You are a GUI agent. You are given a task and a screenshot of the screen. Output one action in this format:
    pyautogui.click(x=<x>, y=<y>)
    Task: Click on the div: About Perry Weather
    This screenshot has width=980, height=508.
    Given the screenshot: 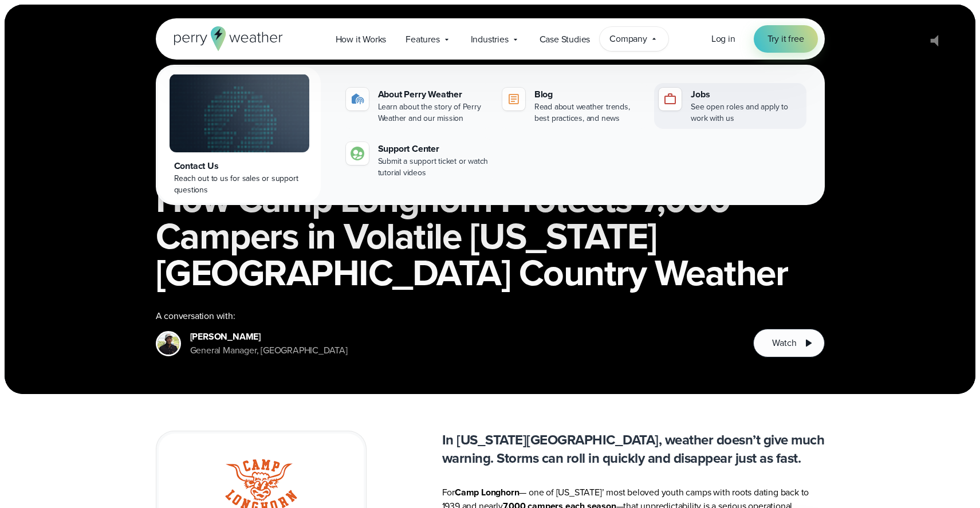 What is the action you would take?
    pyautogui.click(x=433, y=94)
    